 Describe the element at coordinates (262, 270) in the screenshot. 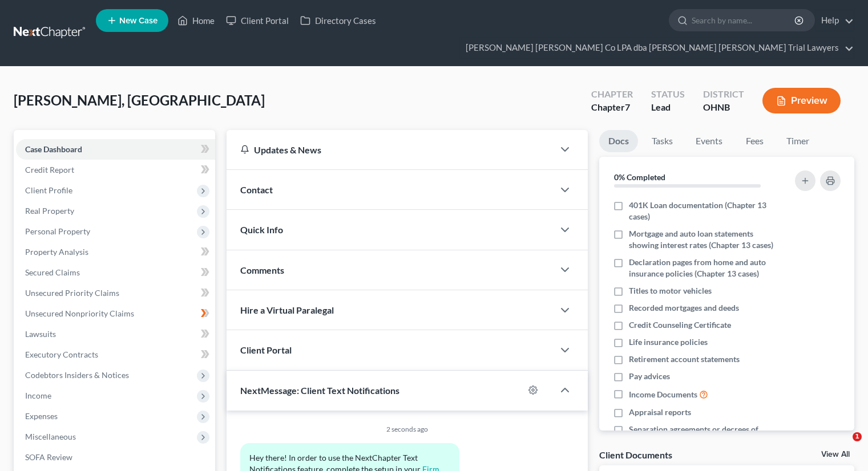

I see `span: Comments` at that location.